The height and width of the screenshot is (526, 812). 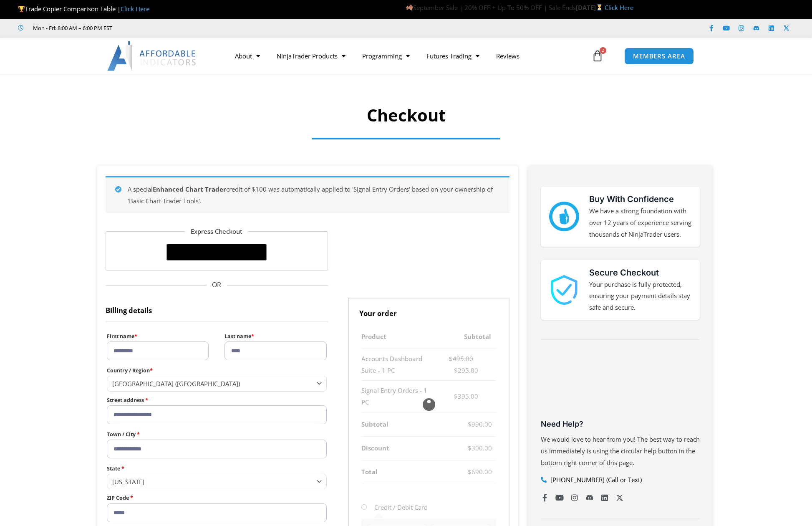 I want to click on a: NinjaTrader Products, so click(x=311, y=56).